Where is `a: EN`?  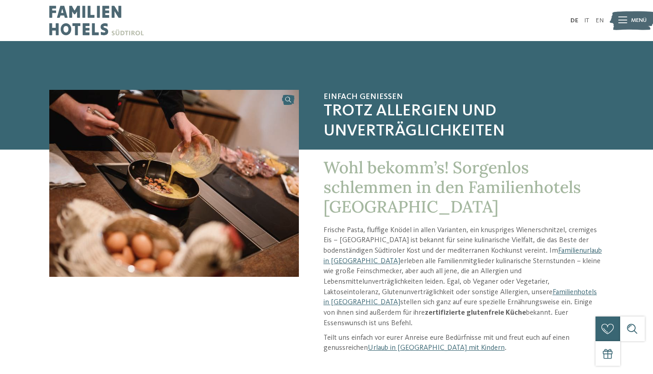 a: EN is located at coordinates (600, 21).